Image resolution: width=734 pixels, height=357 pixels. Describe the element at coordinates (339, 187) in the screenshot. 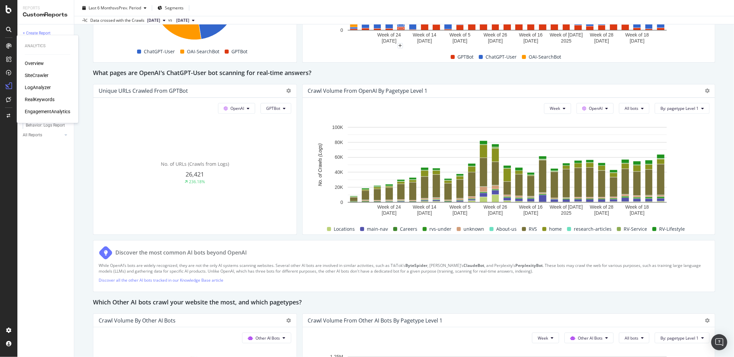

I see `text: 20K` at that location.